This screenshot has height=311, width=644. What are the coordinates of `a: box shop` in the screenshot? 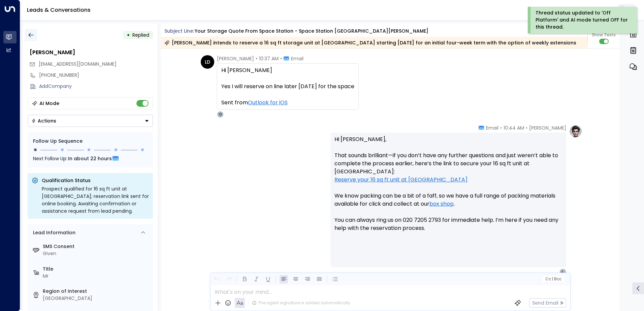 It's located at (441, 204).